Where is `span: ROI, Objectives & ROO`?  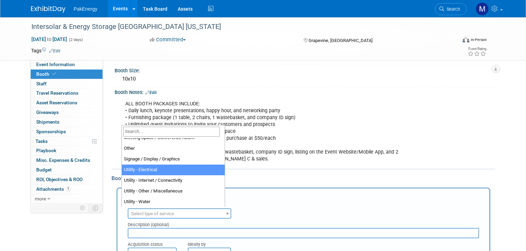
span: ROI, Objectives & ROO is located at coordinates (59, 180).